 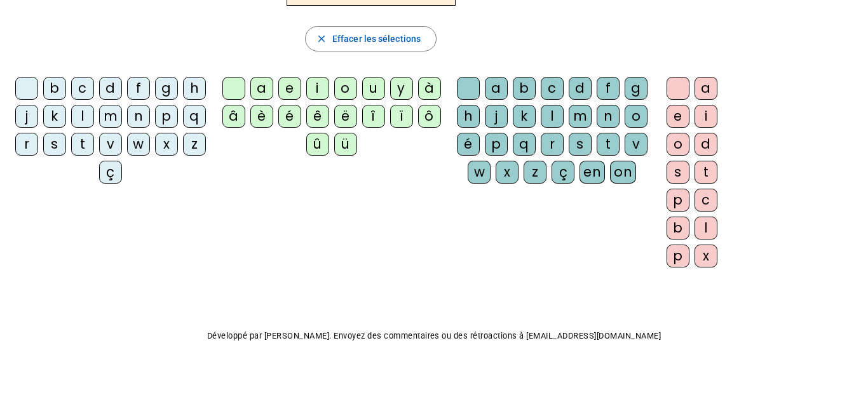 I want to click on div: u, so click(x=373, y=89).